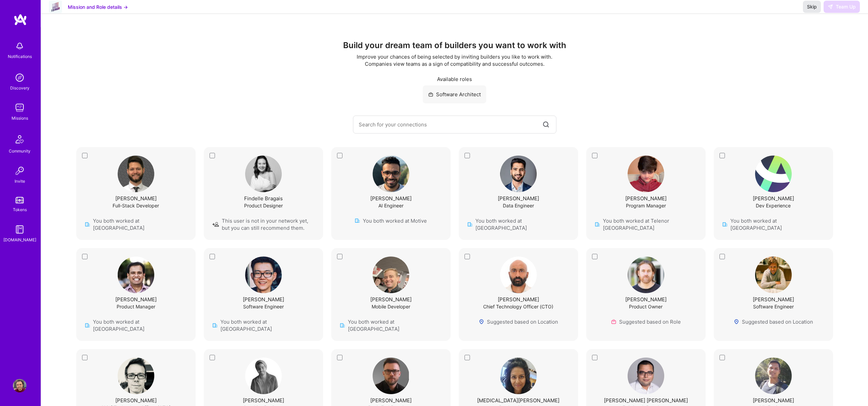 This screenshot has width=868, height=406. What do you see at coordinates (518, 205) in the screenshot?
I see `div: Data Engineer` at bounding box center [518, 205].